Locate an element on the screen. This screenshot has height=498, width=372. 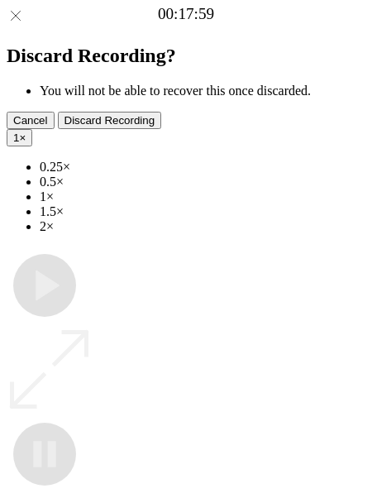
button: Cancel is located at coordinates (31, 120).